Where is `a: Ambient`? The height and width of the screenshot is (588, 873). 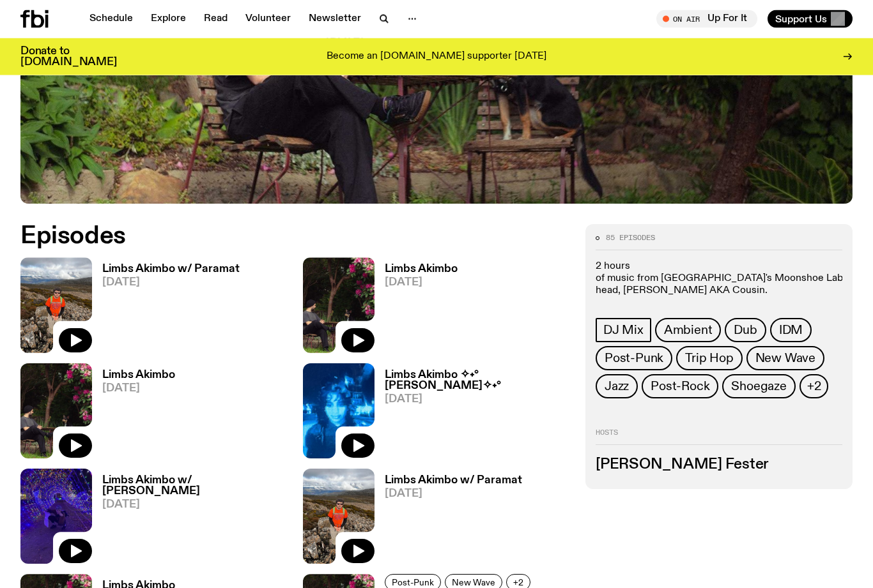 a: Ambient is located at coordinates (689, 331).